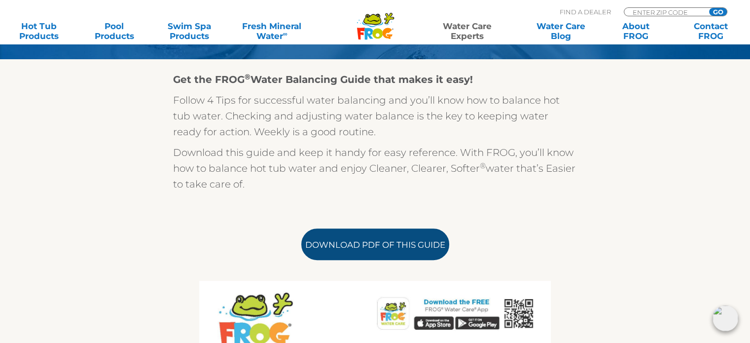  I want to click on a: Download PDF of this Guide, so click(375, 244).